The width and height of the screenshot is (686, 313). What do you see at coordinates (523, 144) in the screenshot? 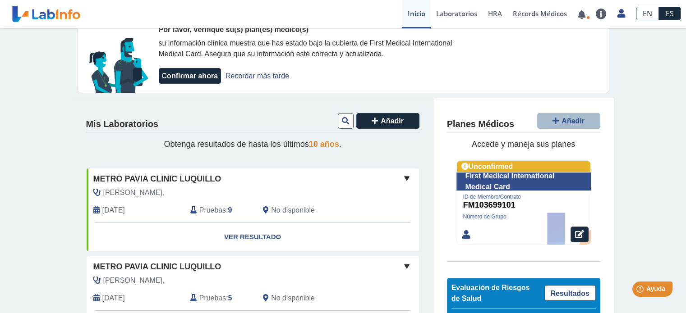
I see `span: Accede y maneja sus planes` at bounding box center [523, 144].